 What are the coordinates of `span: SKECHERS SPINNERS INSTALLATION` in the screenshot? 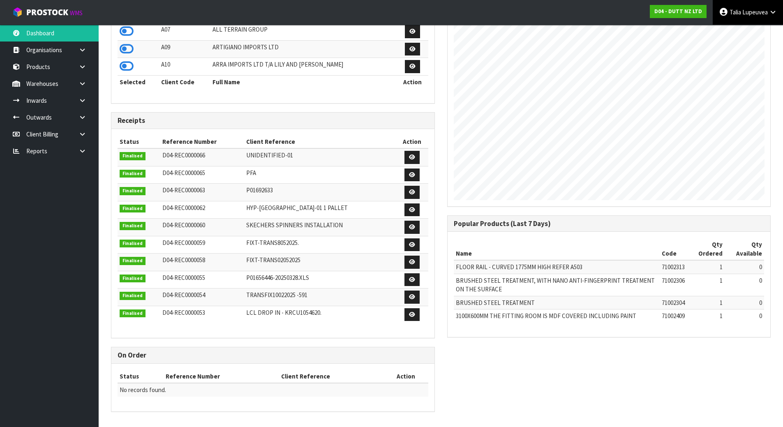 It's located at (294, 225).